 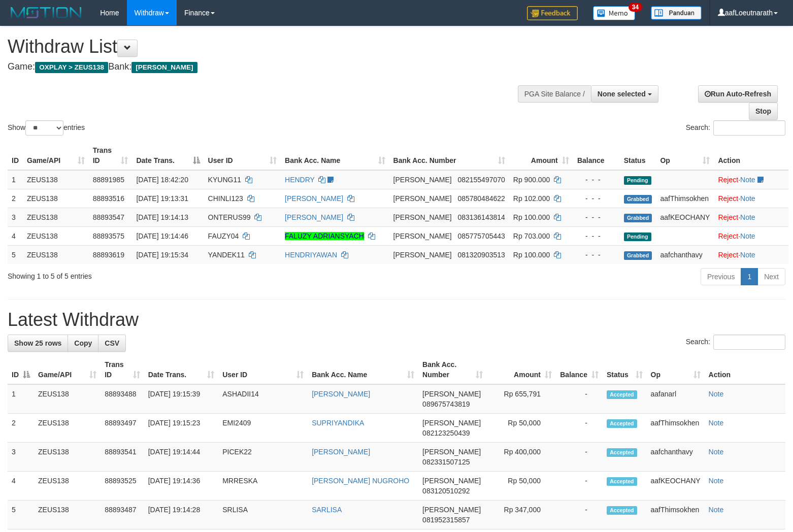 What do you see at coordinates (108, 180) in the screenshot?
I see `span: 88891985` at bounding box center [108, 180].